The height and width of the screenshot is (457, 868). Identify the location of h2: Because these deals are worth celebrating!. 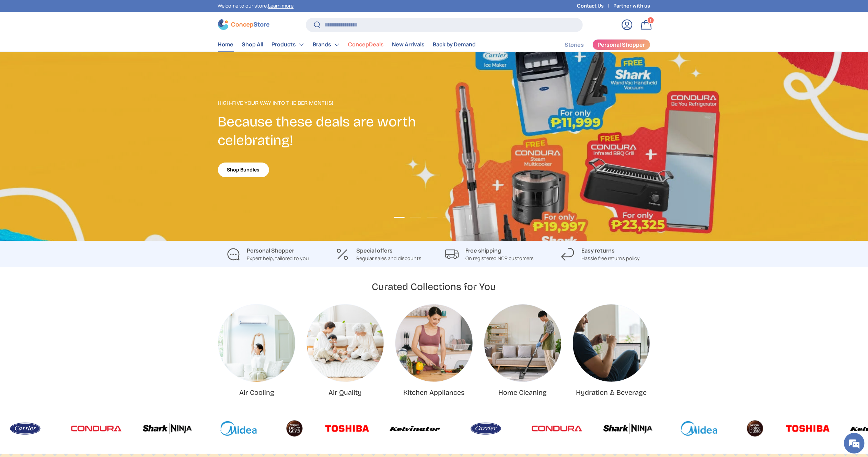
(326, 131).